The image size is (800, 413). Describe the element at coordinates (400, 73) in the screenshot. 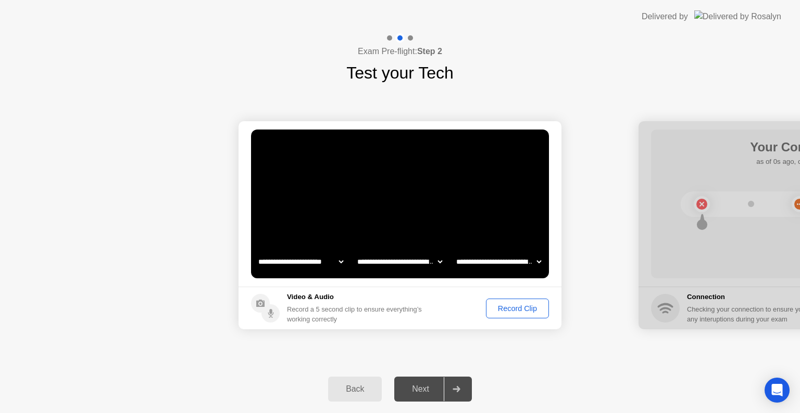

I see `h1: Test your Tech` at that location.